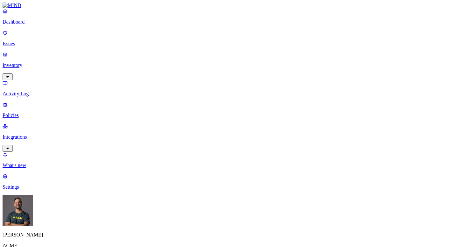 Image resolution: width=475 pixels, height=247 pixels. Describe the element at coordinates (238, 94) in the screenshot. I see `p: Activity Log` at that location.